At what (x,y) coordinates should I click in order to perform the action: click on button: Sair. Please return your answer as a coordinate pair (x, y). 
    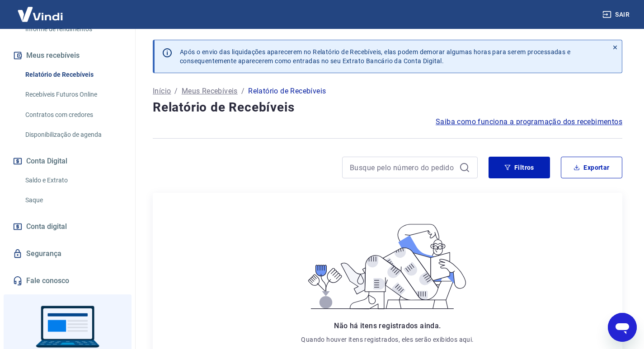
    Looking at the image, I should click on (617, 14).